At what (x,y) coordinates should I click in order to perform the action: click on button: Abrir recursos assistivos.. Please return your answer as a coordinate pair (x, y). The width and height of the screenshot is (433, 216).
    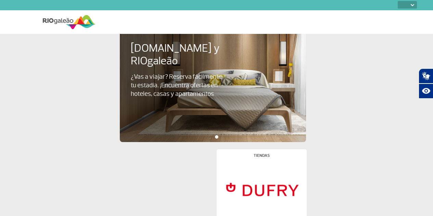
    Looking at the image, I should click on (426, 91).